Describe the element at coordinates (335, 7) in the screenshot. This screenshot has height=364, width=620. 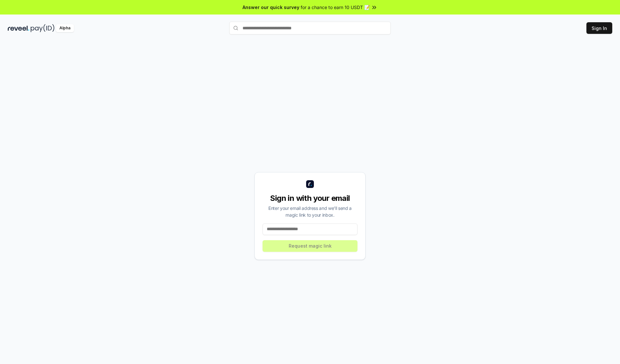
I see `span: for a chance to earn 10 USDT 📝` at that location.